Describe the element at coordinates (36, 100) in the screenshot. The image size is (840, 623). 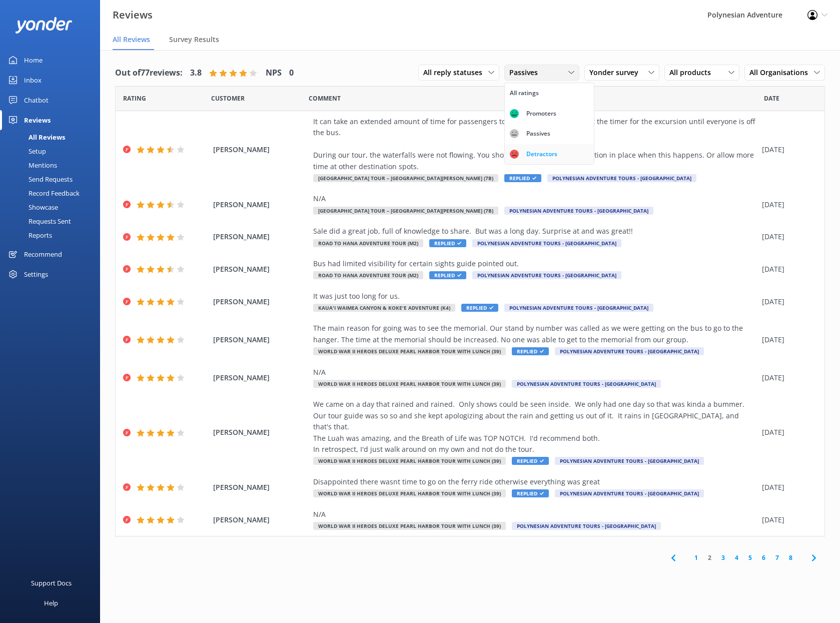
I see `div: Chatbot` at that location.